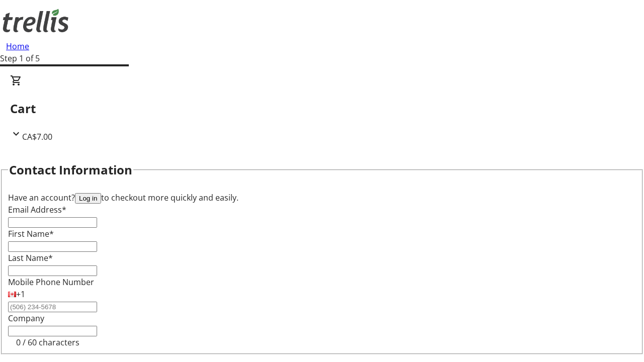  What do you see at coordinates (322, 108) in the screenshot?
I see `h2: Cart` at bounding box center [322, 108].